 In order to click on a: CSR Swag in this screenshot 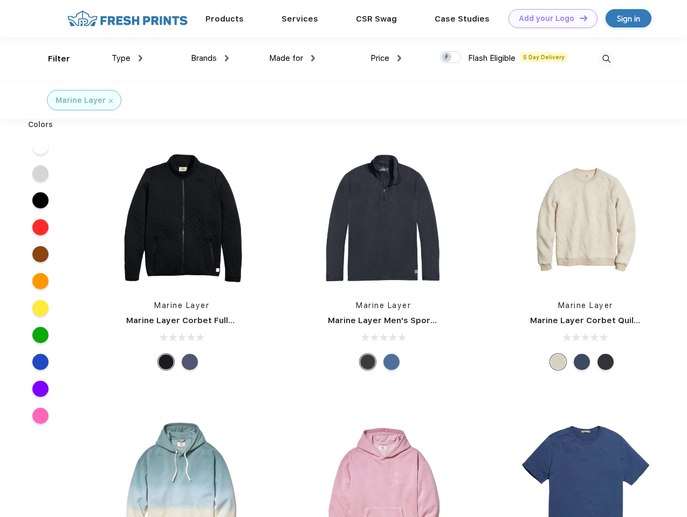, I will do `click(376, 19)`.